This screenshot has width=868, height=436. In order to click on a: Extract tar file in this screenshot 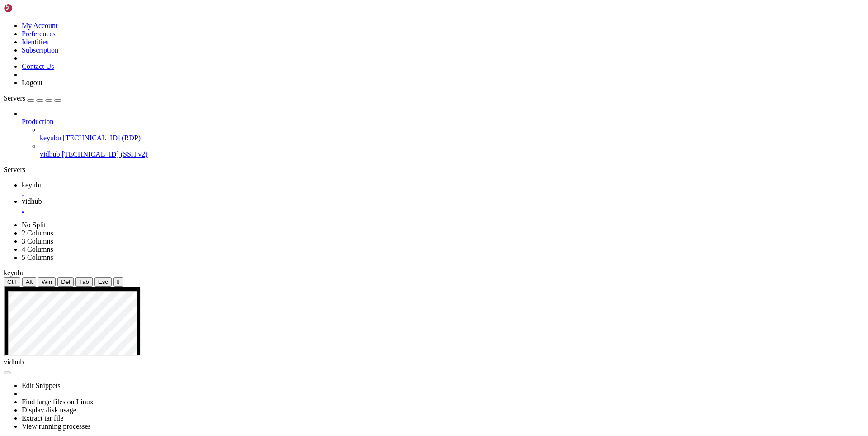, I will do `click(43, 418)`.